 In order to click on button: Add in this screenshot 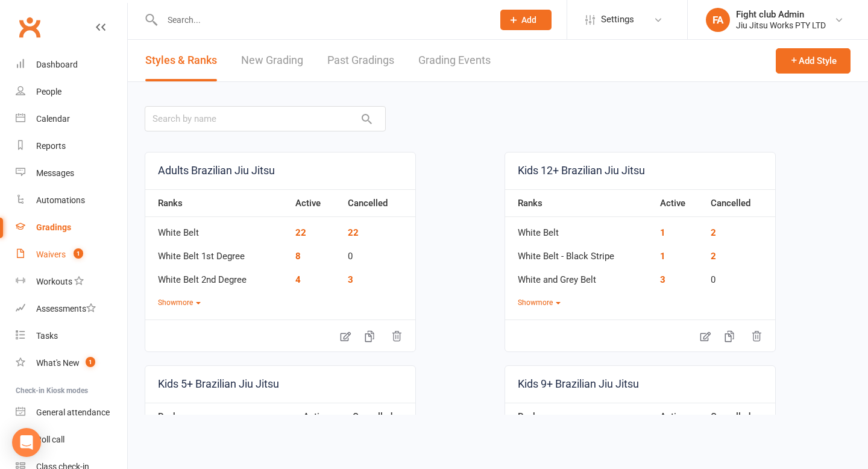, I will do `click(526, 20)`.